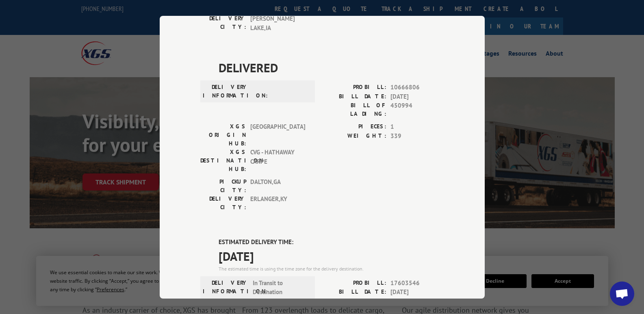 This screenshot has height=314, width=644. What do you see at coordinates (277, 161) in the screenshot?
I see `span: CVG - HATHAWAY CARPE` at bounding box center [277, 161].